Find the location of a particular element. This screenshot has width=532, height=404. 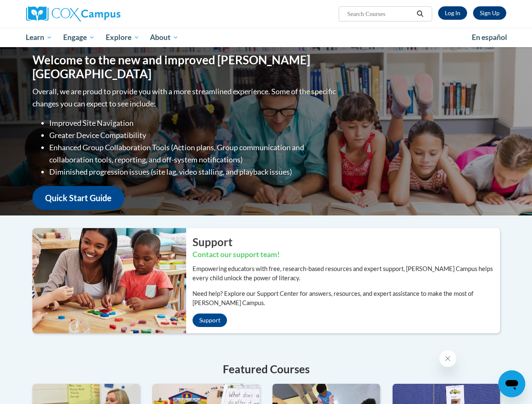

p: Need help? Explore our Support Center for answers, resources, and expert assistance to make the m... is located at coordinates (346, 299).